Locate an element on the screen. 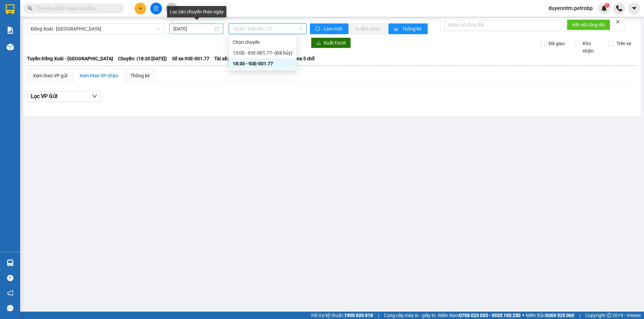 The image size is (644, 319). span: Miền Bắc is located at coordinates (550, 315).